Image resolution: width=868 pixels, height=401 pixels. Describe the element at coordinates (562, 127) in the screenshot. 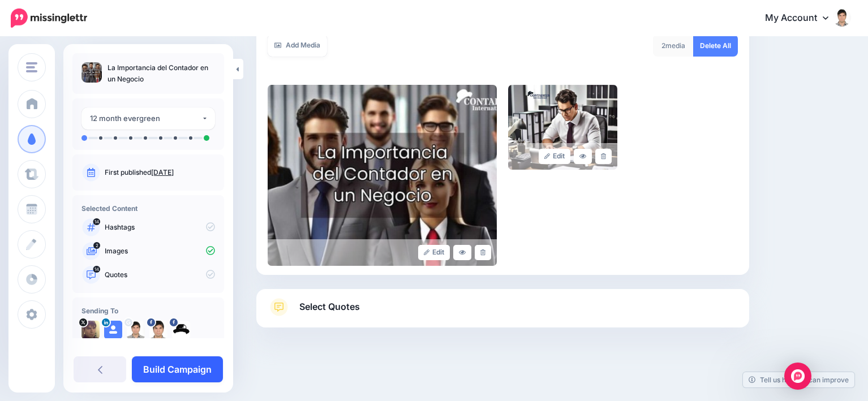

I see `img: ac3c66d869960e51562250fb261144d9_large.jpg` at that location.